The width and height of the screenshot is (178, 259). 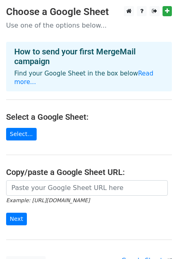 I want to click on a: Read more..., so click(x=84, y=78).